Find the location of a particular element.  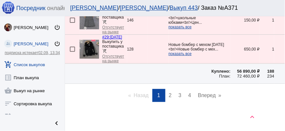

img: O4awEp9LpKGYEZBxOm6KLRXQrA0SojuAgygPtFCRogdHmNS3bfFw-bnmtcqyXLVtOmoJu9Rw.jpg is located at coordinates (8, 27).